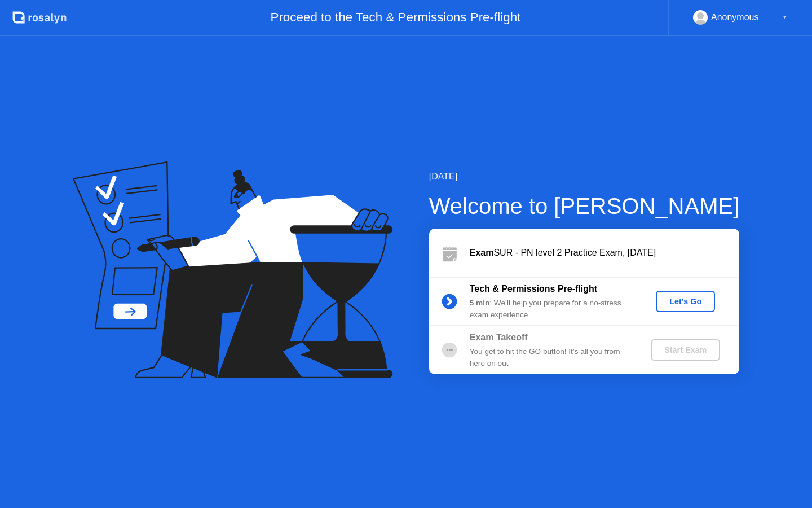  Describe the element at coordinates (686, 301) in the screenshot. I see `button: Let's Go` at that location.